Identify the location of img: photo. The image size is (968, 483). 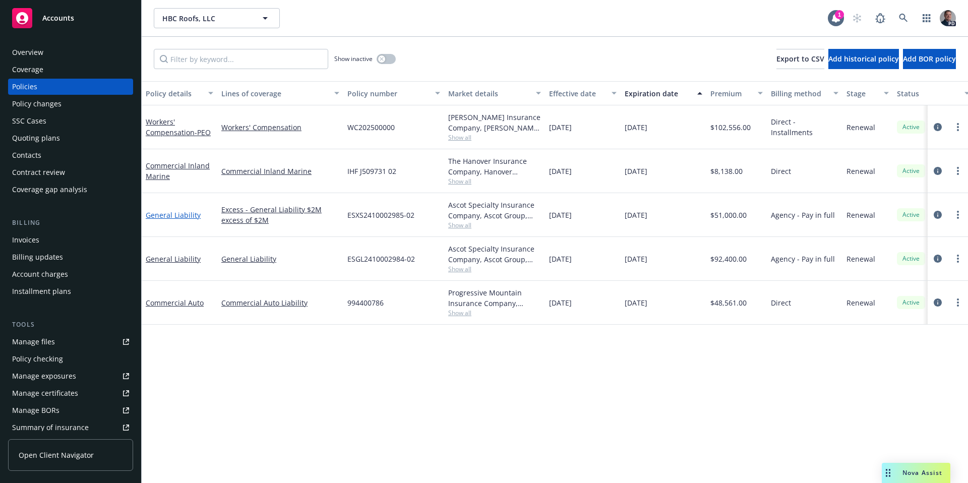
(947, 18).